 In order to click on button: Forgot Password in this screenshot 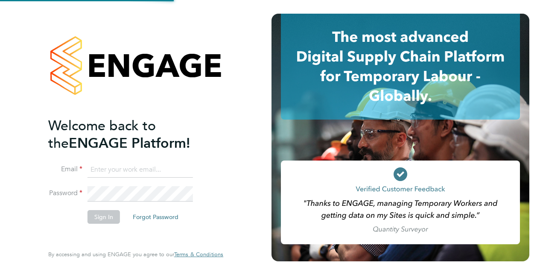, I will do `click(155, 217)`.